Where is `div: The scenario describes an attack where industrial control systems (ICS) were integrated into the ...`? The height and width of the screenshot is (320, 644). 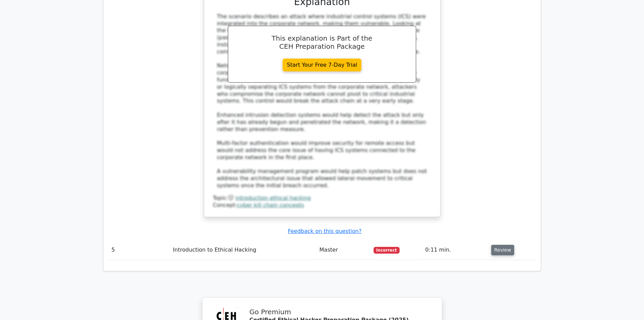
div: The scenario describes an attack where industrial control systems (ICS) were integrated into the ... is located at coordinates (322, 101).